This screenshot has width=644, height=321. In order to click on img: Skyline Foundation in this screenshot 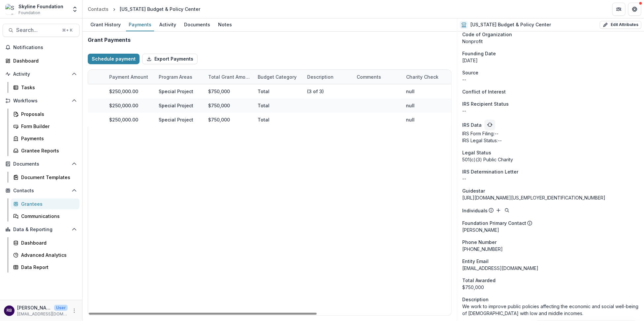, I will do `click(11, 9)`.